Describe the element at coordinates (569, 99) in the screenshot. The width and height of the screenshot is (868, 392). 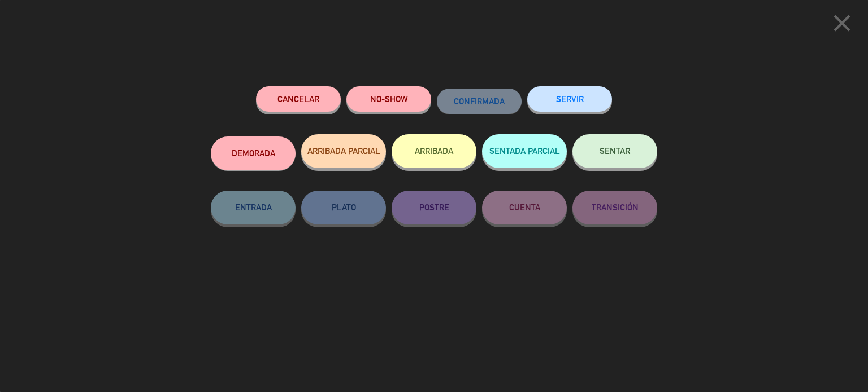
I see `button: SERVIR` at that location.